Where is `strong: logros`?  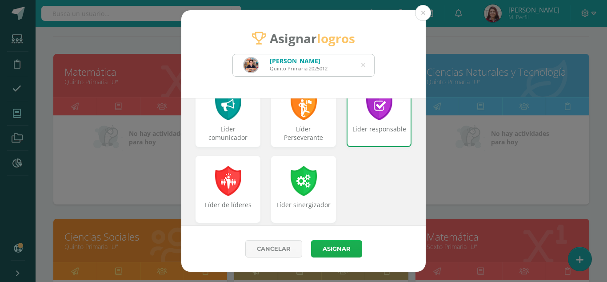
strong: logros is located at coordinates (336, 38).